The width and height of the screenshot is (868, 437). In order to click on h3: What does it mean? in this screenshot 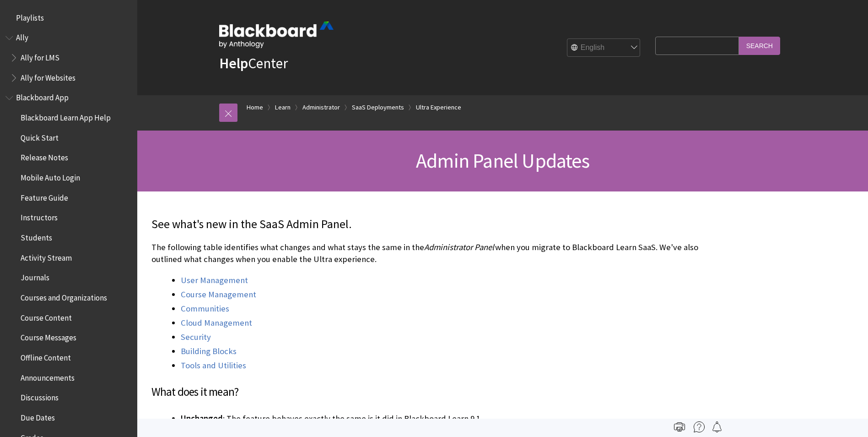, I will do `click(435, 392)`.